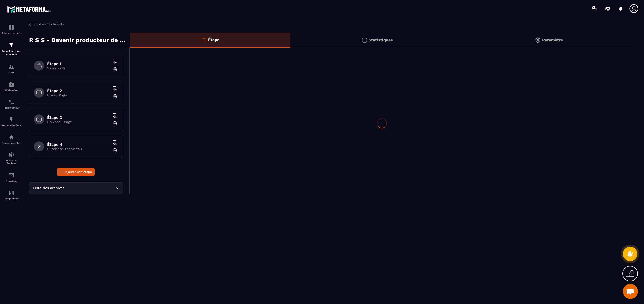  What do you see at coordinates (11, 107) in the screenshot?
I see `p: Planificateur` at bounding box center [11, 107].